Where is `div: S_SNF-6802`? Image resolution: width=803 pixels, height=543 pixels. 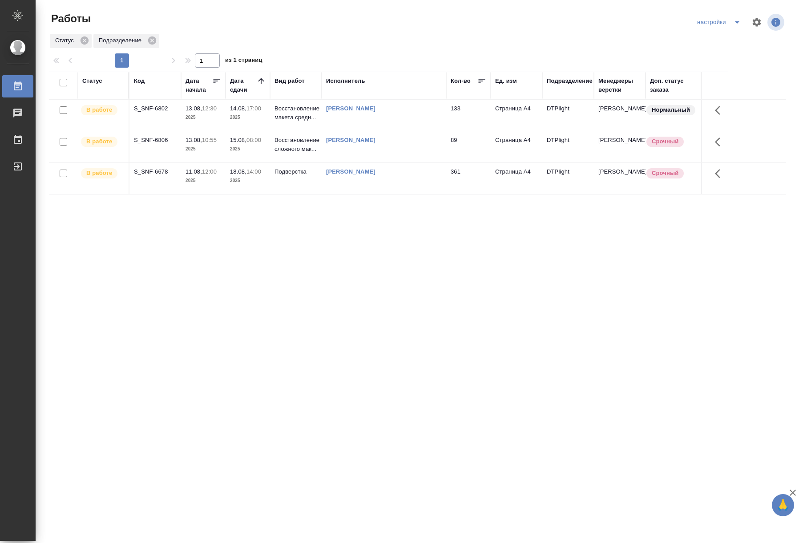 div: S_SNF-6802 is located at coordinates (155, 109).